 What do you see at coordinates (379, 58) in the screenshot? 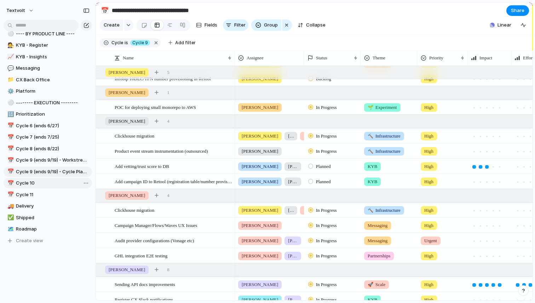
I see `span: Theme` at bounding box center [379, 58].